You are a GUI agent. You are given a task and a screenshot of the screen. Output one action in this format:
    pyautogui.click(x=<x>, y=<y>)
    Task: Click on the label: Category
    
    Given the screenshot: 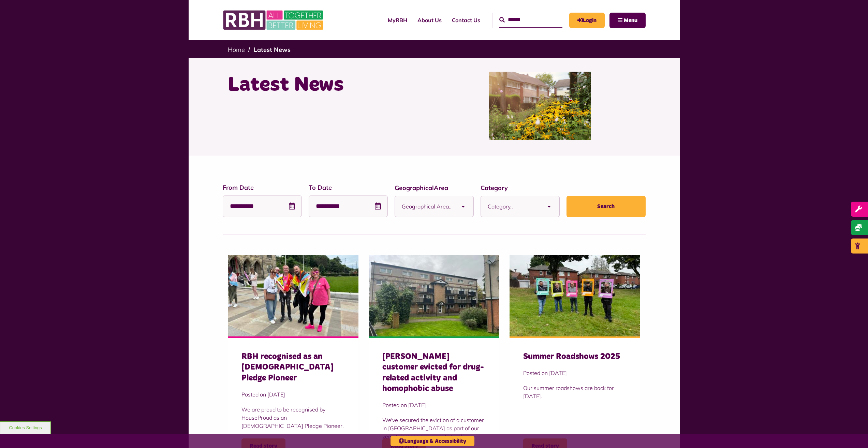 What is the action you would take?
    pyautogui.click(x=520, y=188)
    